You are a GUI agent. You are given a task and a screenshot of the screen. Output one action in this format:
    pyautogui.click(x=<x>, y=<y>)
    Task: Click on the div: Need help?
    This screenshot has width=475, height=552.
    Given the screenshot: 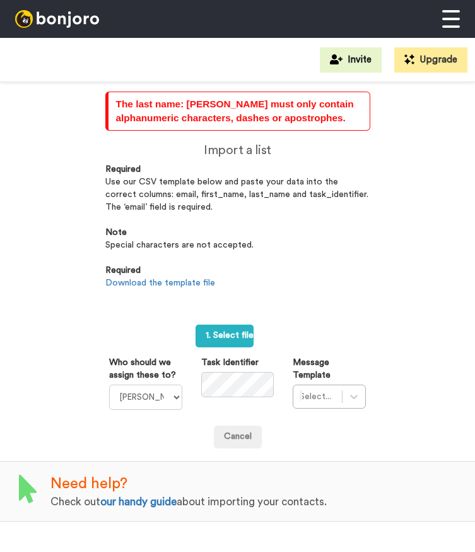 What is the action you would take?
    pyautogui.click(x=263, y=483)
    